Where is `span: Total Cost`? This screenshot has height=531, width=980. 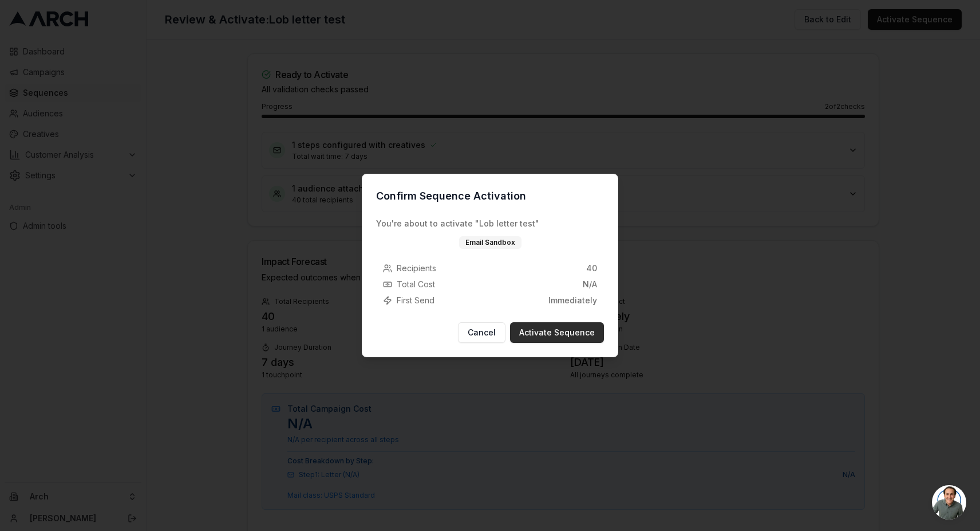
span: Total Cost is located at coordinates (416, 284).